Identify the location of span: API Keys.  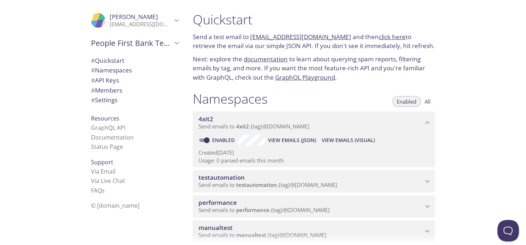
(105, 80).